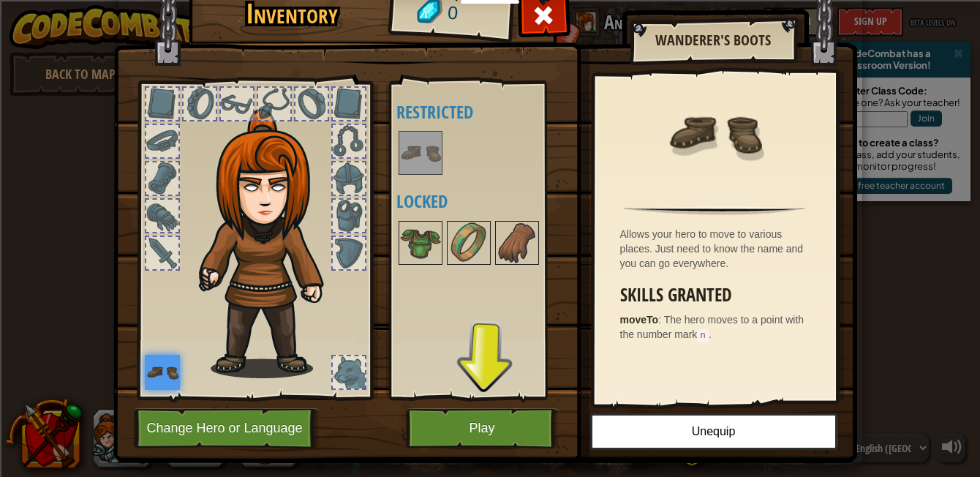  What do you see at coordinates (718, 295) in the screenshot?
I see `h3: Skills Granted` at bounding box center [718, 295].